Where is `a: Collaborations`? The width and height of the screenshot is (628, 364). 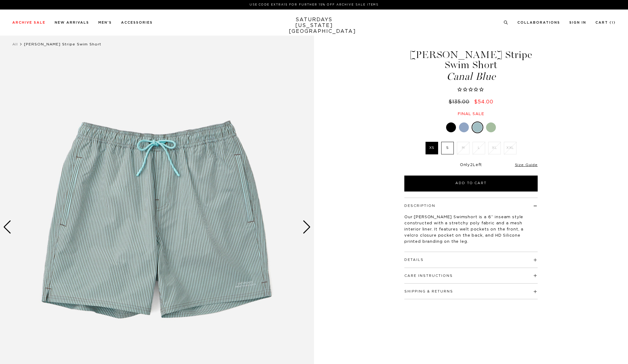 a: Collaborations is located at coordinates (538, 23).